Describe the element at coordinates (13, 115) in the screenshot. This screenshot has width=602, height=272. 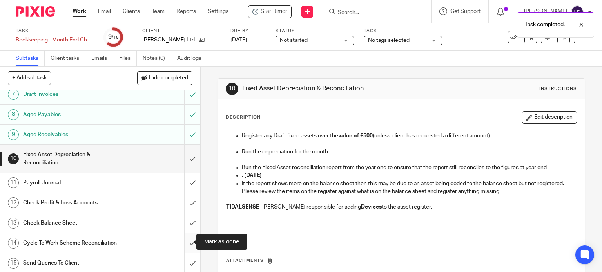
I see `div: 8` at that location.